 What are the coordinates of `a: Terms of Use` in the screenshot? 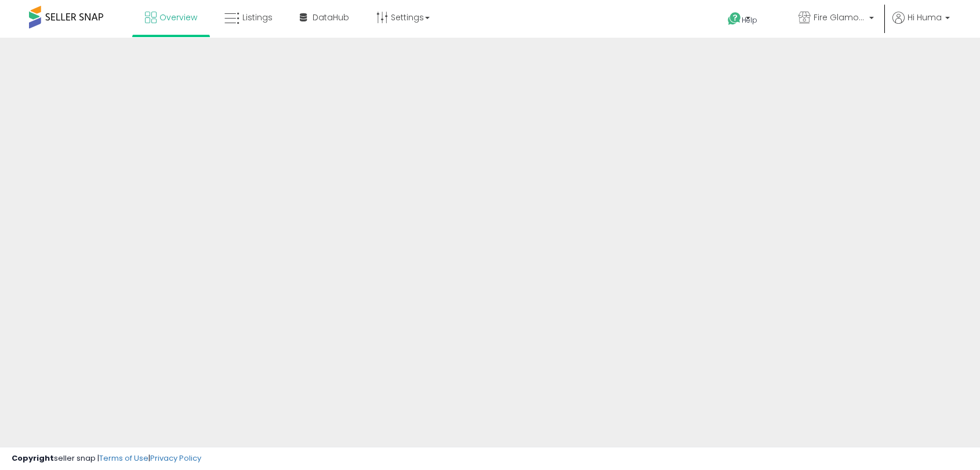 It's located at (124, 458).